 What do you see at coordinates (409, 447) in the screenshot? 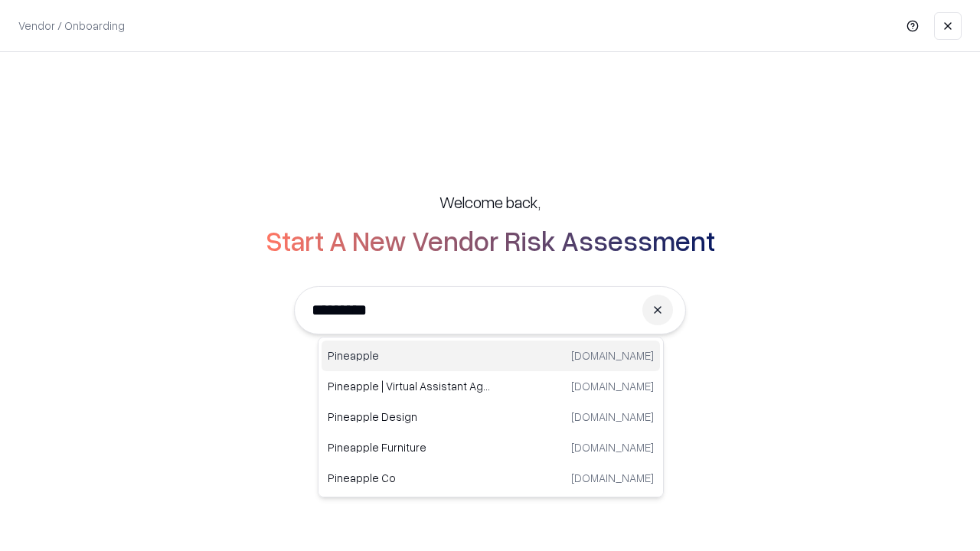
I see `p: Pineapple Furniture` at bounding box center [409, 447].